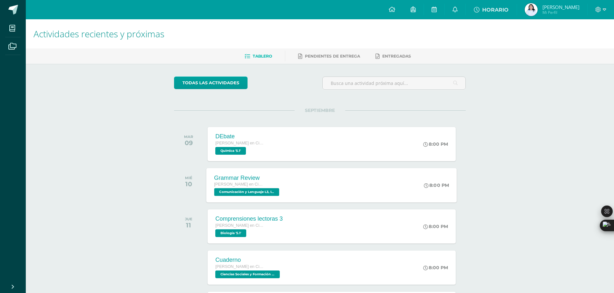 Image resolution: width=614 pixels, height=293 pixels. What do you see at coordinates (262, 56) in the screenshot?
I see `span: Tablero` at bounding box center [262, 56].